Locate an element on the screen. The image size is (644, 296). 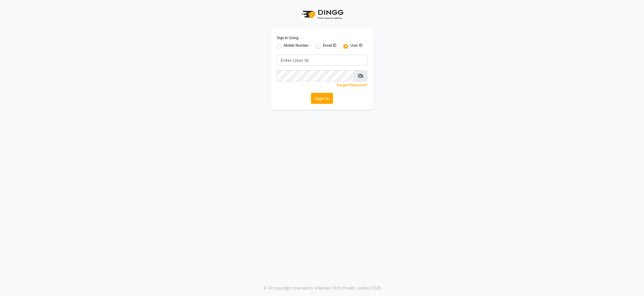
label: Sign In Using: is located at coordinates (288, 38).